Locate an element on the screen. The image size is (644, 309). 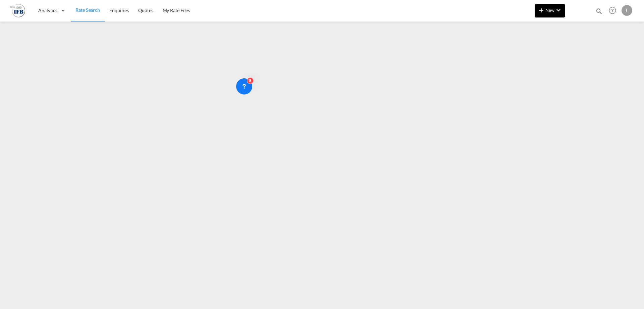
div: icon-magnify is located at coordinates (599, 12).